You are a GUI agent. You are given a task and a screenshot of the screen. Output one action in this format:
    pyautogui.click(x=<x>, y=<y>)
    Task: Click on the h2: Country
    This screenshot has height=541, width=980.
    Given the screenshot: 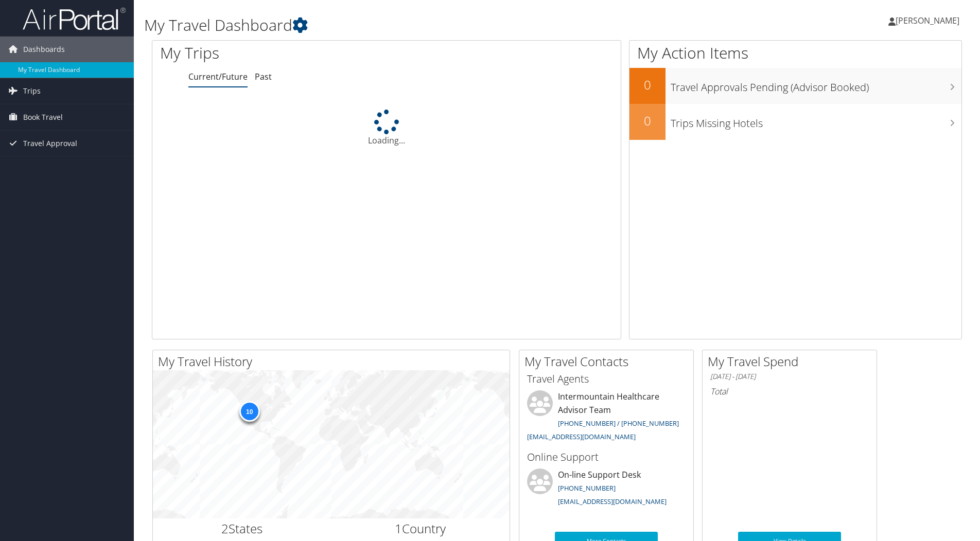 What is the action you would take?
    pyautogui.click(x=421, y=528)
    